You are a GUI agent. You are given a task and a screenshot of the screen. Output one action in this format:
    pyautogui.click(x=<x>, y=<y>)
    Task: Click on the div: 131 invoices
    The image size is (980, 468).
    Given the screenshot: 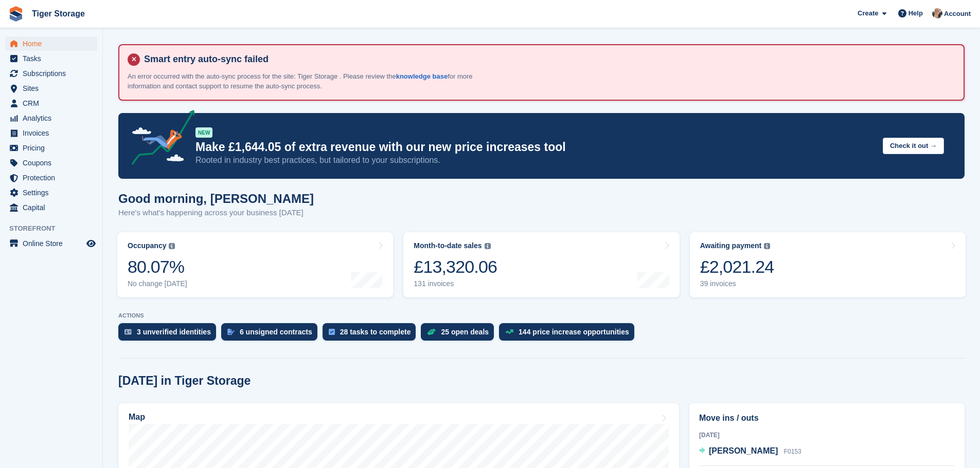 What is the action you would take?
    pyautogui.click(x=456, y=284)
    